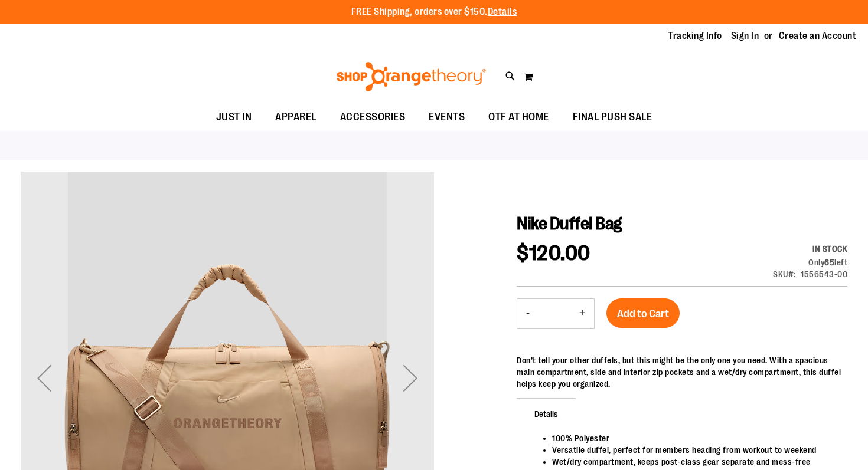  Describe the element at coordinates (810, 263) in the screenshot. I see `div: Only 65 left` at that location.